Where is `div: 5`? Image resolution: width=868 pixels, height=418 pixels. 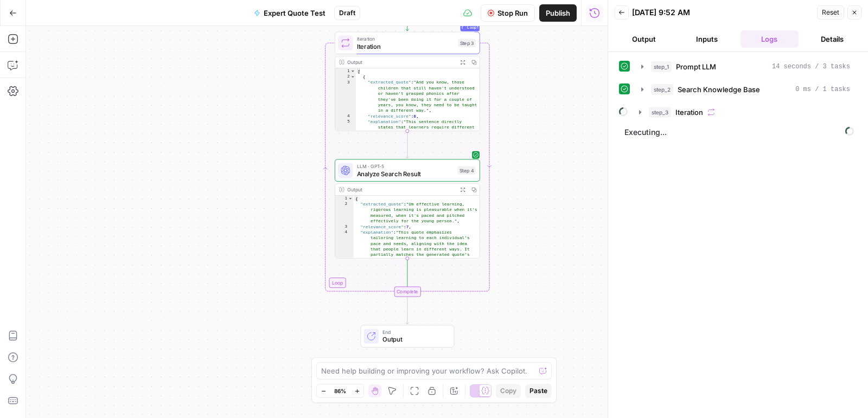 div: 5 is located at coordinates (346, 144).